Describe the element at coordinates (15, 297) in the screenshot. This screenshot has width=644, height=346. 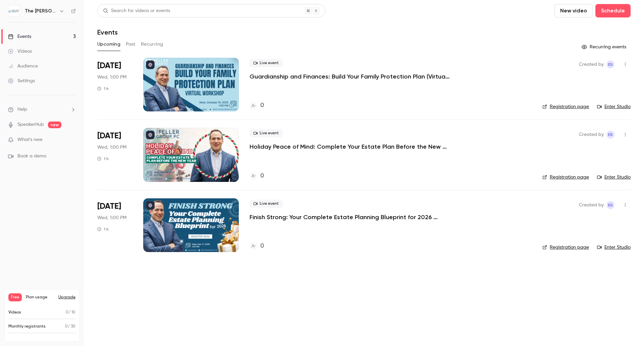
I see `span: Free` at that location.